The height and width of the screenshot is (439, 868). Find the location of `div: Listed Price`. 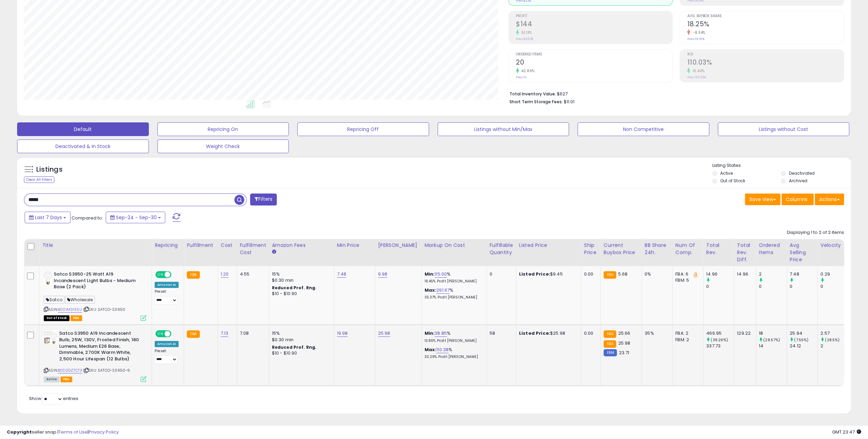

div: Listed Price is located at coordinates (549, 245).